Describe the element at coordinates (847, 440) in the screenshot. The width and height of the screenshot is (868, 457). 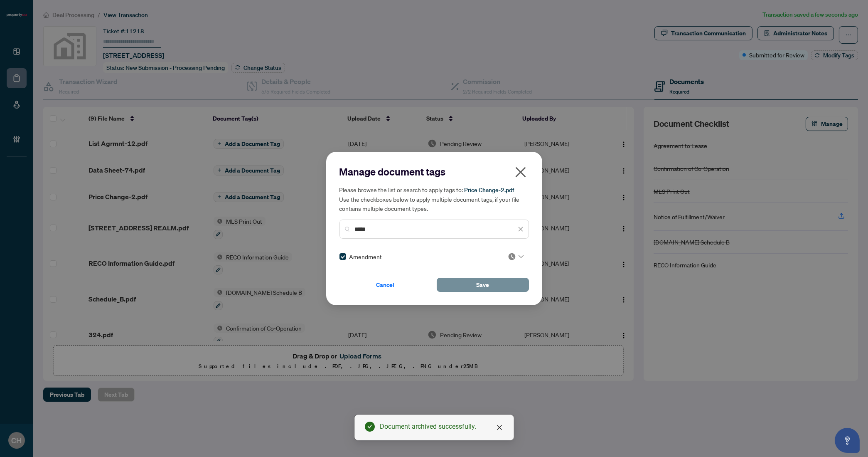
I see `button: Open asap` at that location.